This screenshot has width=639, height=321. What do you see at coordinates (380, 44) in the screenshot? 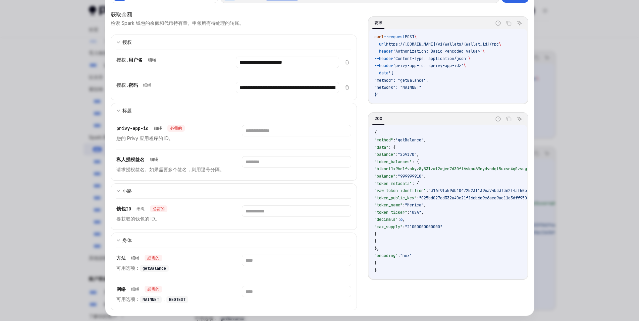
I see `span: --url` at bounding box center [380, 44].